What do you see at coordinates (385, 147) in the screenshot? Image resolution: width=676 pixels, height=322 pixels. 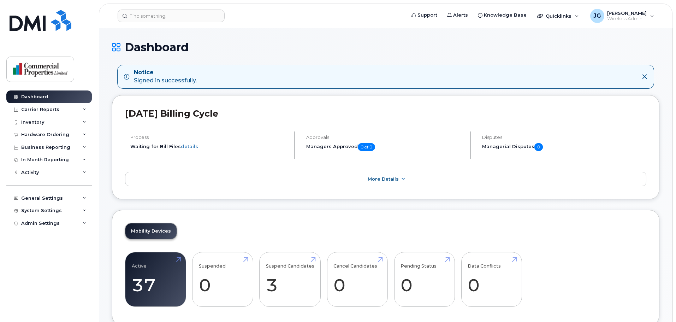 I see `h5: Managers Approved` at bounding box center [385, 147].